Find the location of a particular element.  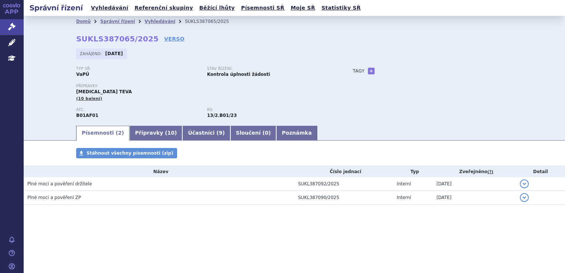

p: Přípravky: is located at coordinates (207, 86).